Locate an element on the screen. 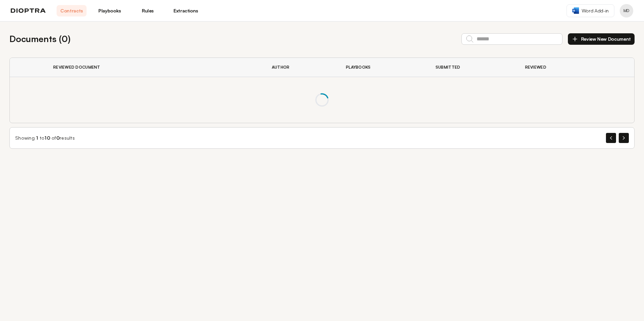  th: Playbooks is located at coordinates (383, 67).